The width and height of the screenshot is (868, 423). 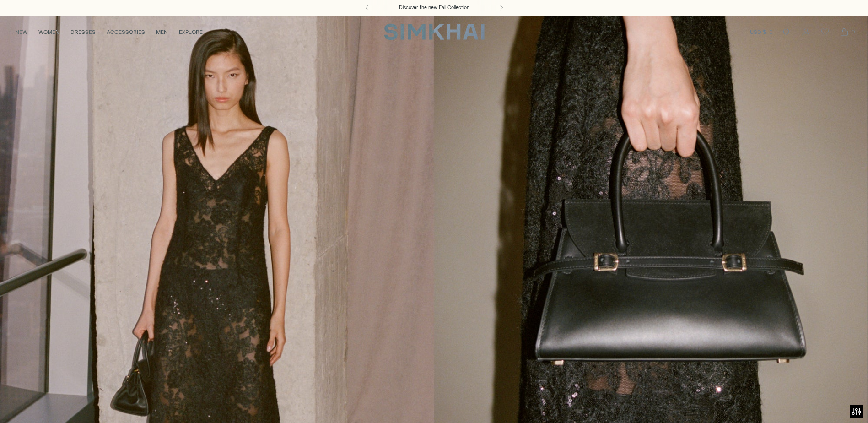 What do you see at coordinates (82, 32) in the screenshot?
I see `a: DRESSES` at bounding box center [82, 32].